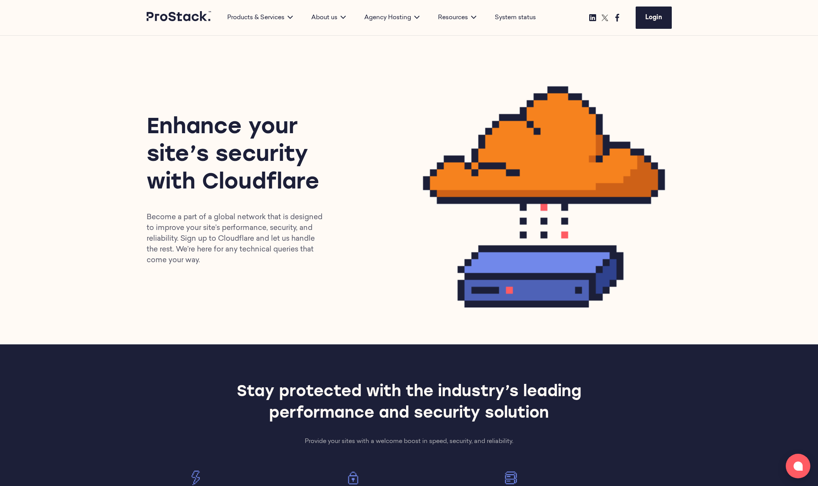 The height and width of the screenshot is (486, 818). I want to click on h1: Enhance your site’s security with Cloudflare, so click(247, 155).